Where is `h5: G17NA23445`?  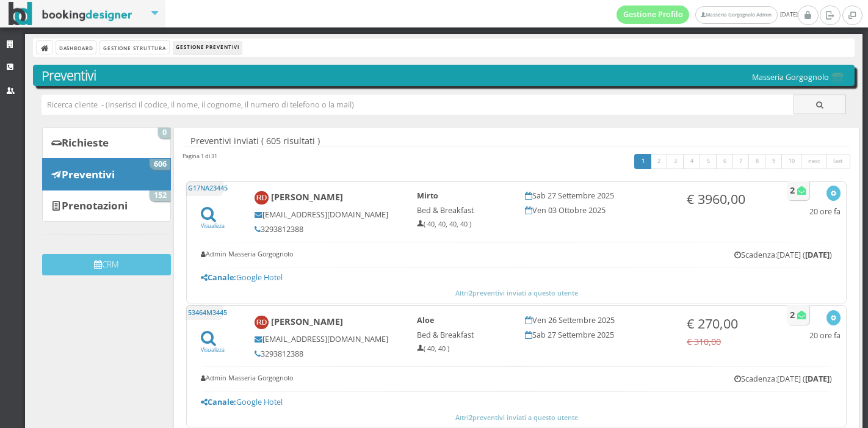
h5: G17NA23445 is located at coordinates (204, 188).